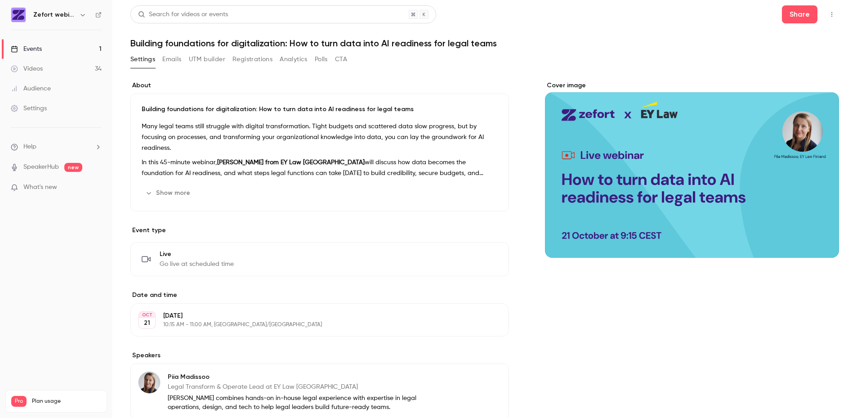  What do you see at coordinates (147, 323) in the screenshot?
I see `p: 21` at bounding box center [147, 323].